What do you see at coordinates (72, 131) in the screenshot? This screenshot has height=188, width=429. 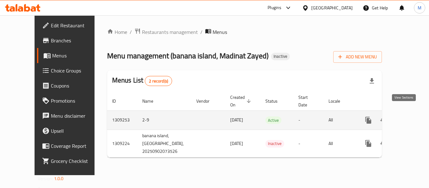 I see `a: Upsell` at bounding box center [72, 131].